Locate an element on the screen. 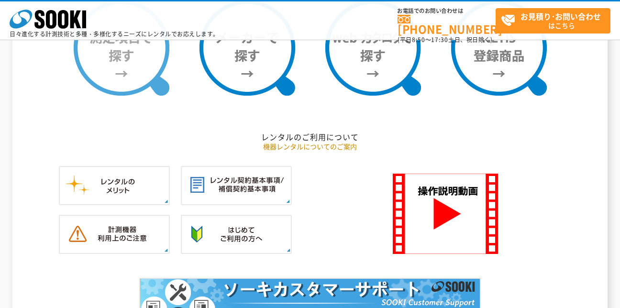  span: 17:30 is located at coordinates (439, 40).